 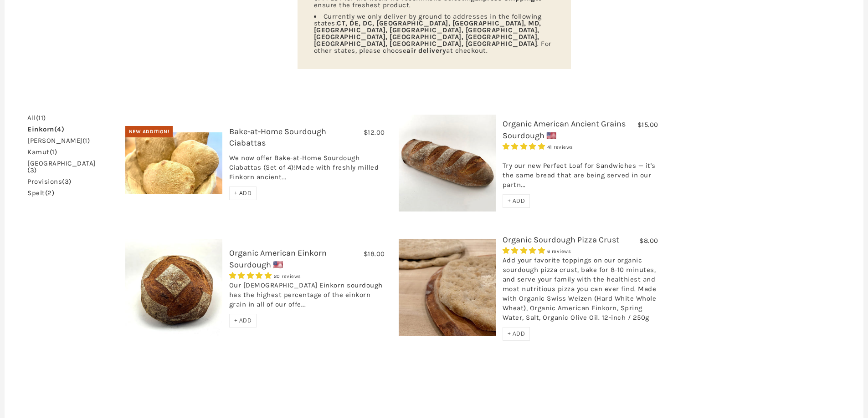 I want to click on img: Organic American Ancient Grains Sourdough 🇺🇸, so click(x=447, y=163).